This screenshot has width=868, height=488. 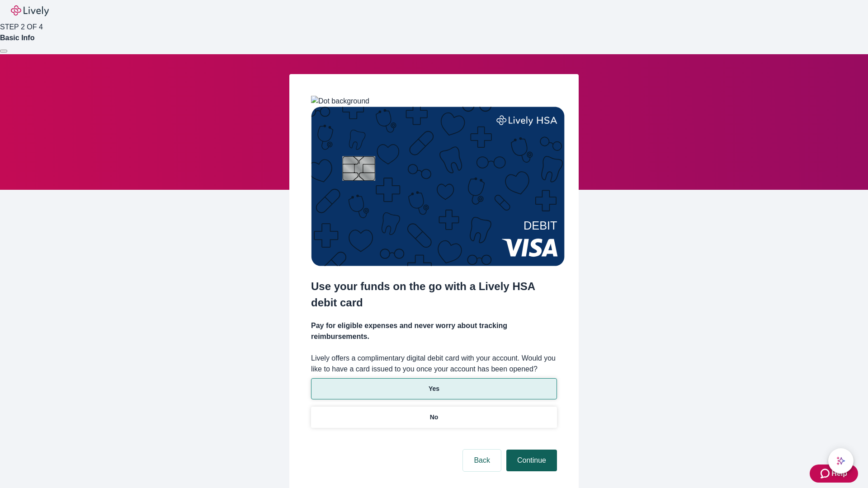 I want to click on svg: Zendesk support icon, so click(x=826, y=474).